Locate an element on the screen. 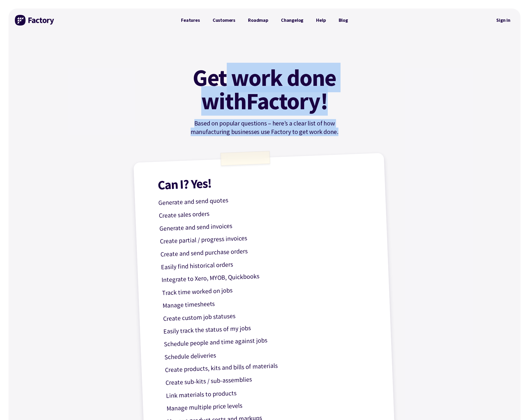 The width and height of the screenshot is (529, 420). p: Based on popular questions – here’s a clear list of how manufacturing businesses use Factory to g... is located at coordinates (264, 128).